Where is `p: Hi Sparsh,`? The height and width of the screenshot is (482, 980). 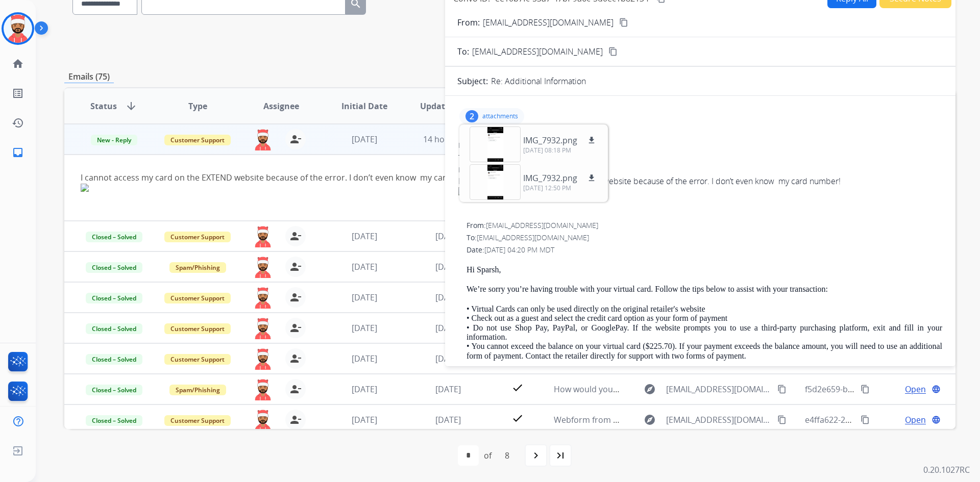 p: Hi Sparsh, is located at coordinates (704, 270).